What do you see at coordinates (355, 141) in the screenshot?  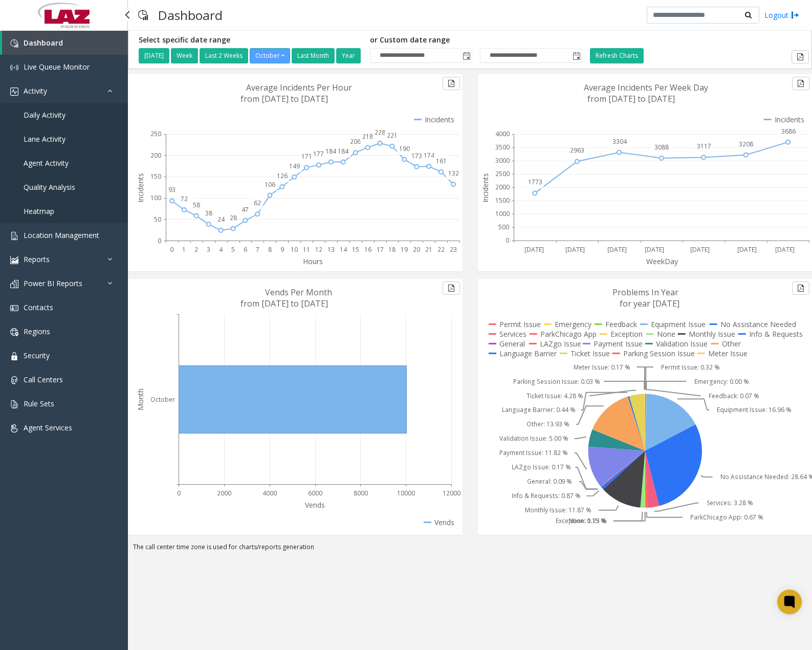 I see `text: 206` at bounding box center [355, 141].